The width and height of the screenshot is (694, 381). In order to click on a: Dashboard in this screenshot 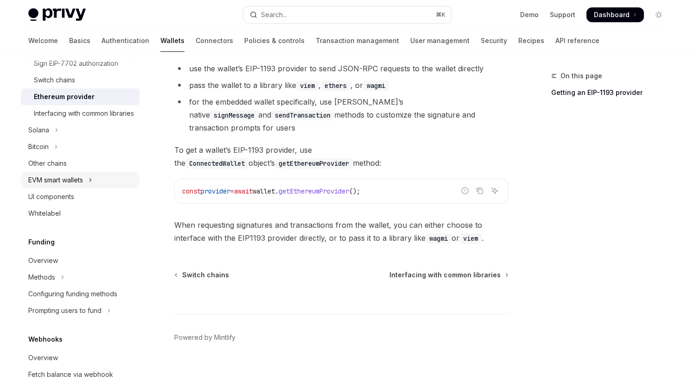, I will do `click(615, 15)`.